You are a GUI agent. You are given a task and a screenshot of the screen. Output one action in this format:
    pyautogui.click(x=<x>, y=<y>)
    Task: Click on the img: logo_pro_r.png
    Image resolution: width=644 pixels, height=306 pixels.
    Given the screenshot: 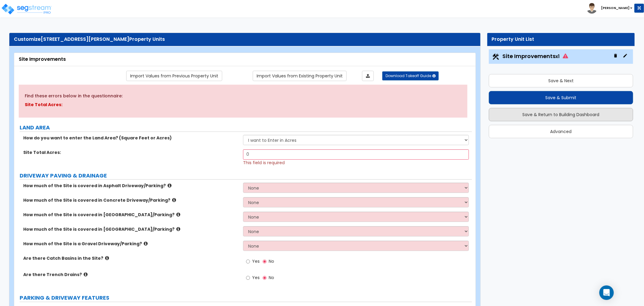 What is the action you would take?
    pyautogui.click(x=27, y=9)
    